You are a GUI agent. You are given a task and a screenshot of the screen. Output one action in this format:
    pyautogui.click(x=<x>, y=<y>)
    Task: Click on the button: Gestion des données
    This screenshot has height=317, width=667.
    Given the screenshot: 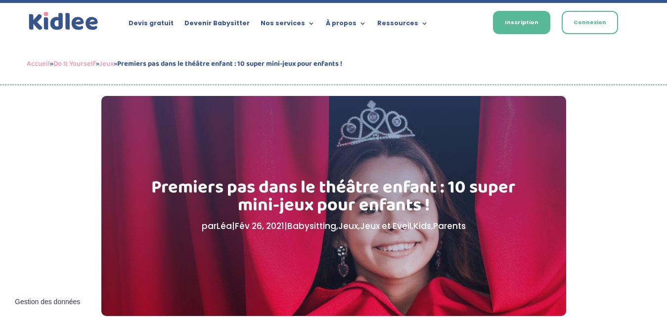 What is the action you would take?
    pyautogui.click(x=47, y=302)
    